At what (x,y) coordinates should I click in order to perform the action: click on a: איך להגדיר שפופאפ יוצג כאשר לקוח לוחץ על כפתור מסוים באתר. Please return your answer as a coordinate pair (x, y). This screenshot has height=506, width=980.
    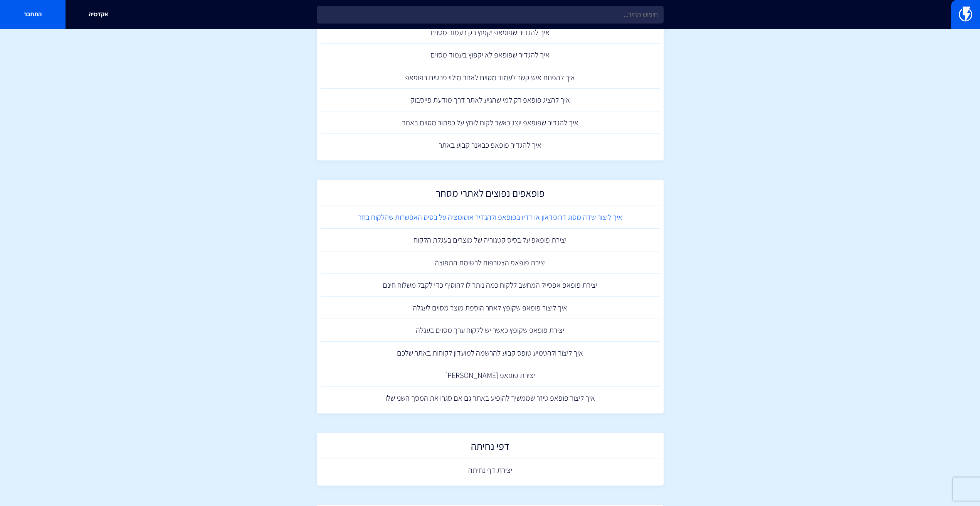
    Looking at the image, I should click on (490, 123).